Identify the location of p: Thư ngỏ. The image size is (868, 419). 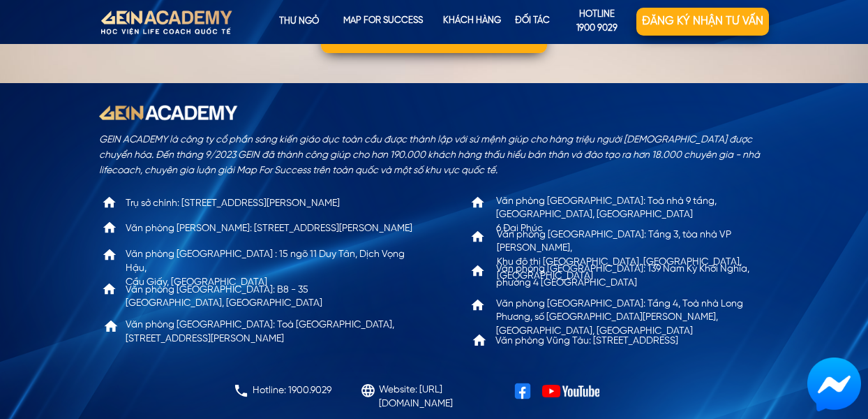
(299, 21).